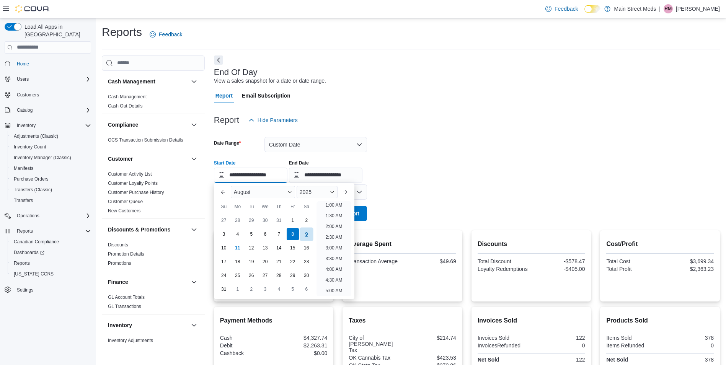 This screenshot has width=726, height=365. What do you see at coordinates (592, 9) in the screenshot?
I see `input: Dark Mode` at bounding box center [592, 9].